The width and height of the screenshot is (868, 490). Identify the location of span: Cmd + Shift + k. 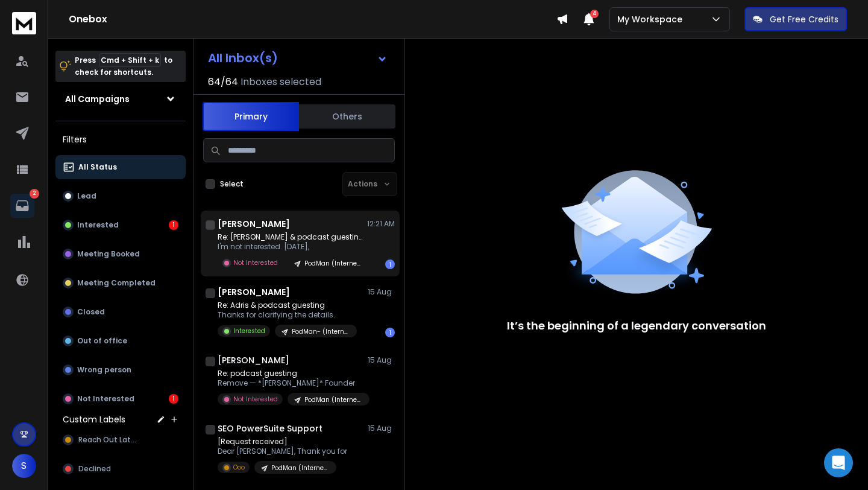
(129, 59).